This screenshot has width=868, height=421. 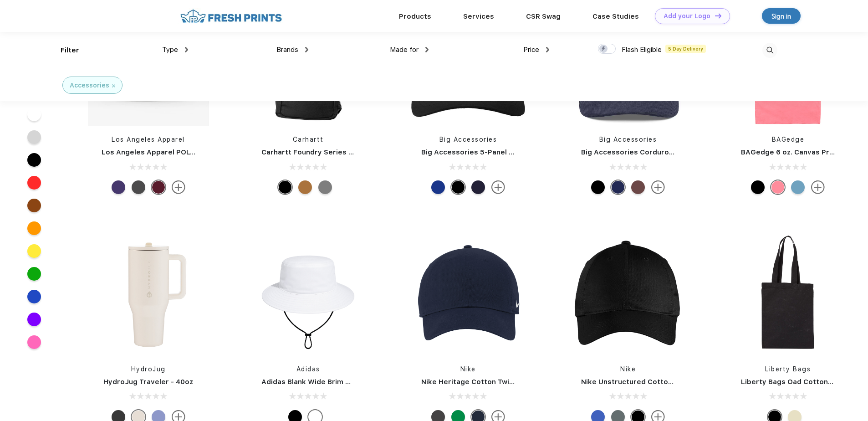 What do you see at coordinates (778, 187) in the screenshot?
I see `div: Pink` at bounding box center [778, 187].